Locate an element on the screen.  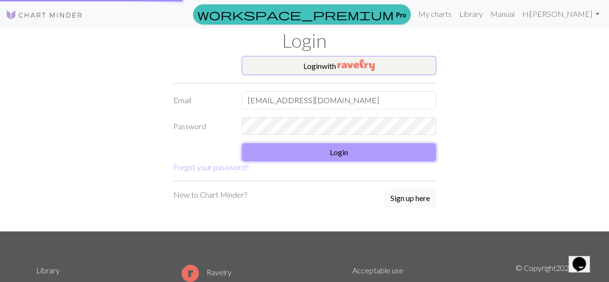
a: Manual is located at coordinates (503, 14).